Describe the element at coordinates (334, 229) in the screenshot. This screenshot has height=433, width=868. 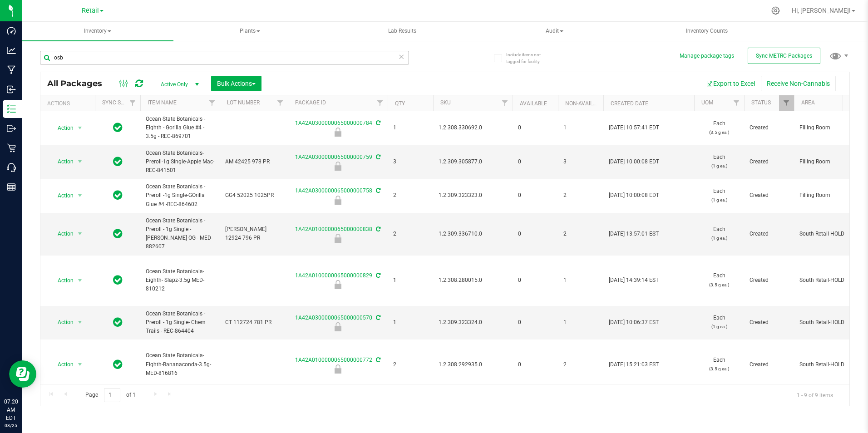
I see `a: 1A42A0100000065000000838` at that location.